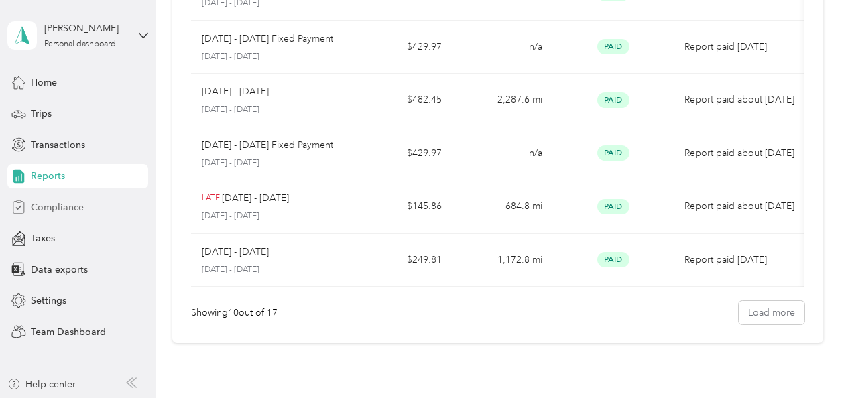 The height and width of the screenshot is (398, 846). What do you see at coordinates (771, 312) in the screenshot?
I see `button: Load more` at bounding box center [771, 312].